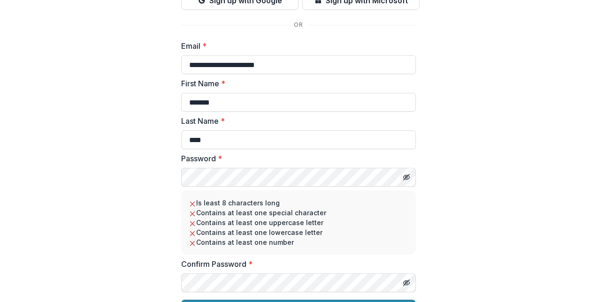 Image resolution: width=597 pixels, height=302 pixels. What do you see at coordinates (299, 213) in the screenshot?
I see `li: Contains at least one special character` at bounding box center [299, 213].